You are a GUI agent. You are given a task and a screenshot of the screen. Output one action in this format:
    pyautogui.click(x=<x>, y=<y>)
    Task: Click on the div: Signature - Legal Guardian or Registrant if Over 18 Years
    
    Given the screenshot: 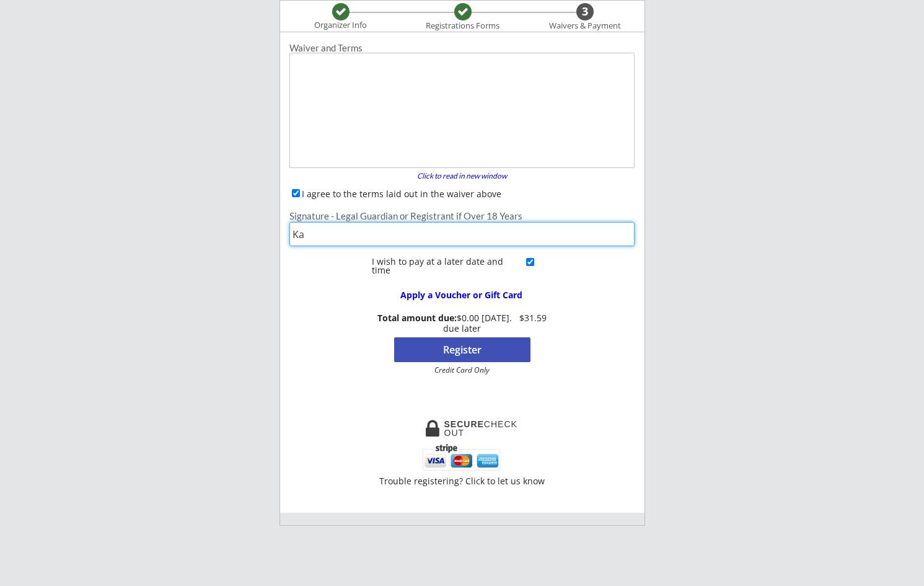 What is the action you would take?
    pyautogui.click(x=462, y=216)
    